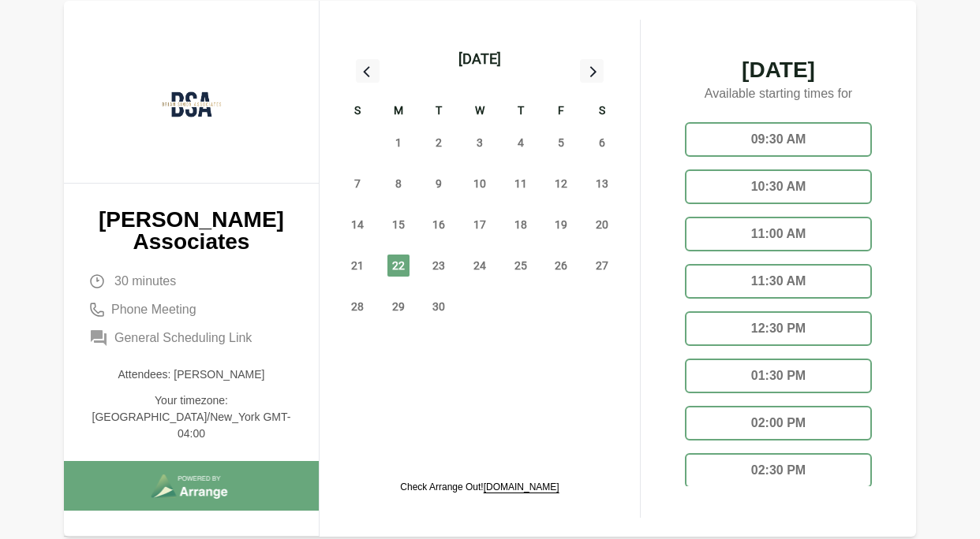 Image resolution: width=980 pixels, height=539 pixels. What do you see at coordinates (357, 265) in the screenshot?
I see `span: Sunday, September 21, 2025` at bounding box center [357, 265].